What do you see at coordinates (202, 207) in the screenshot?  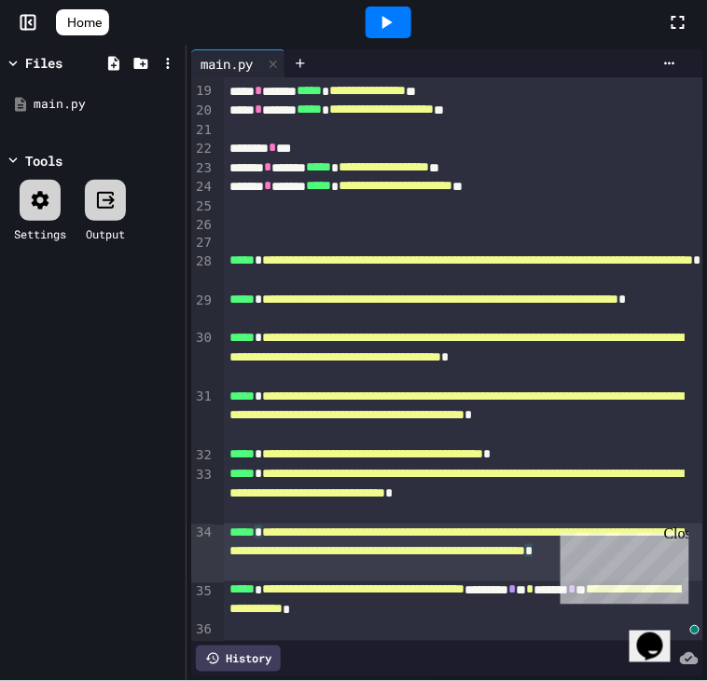 I see `div: 25` at bounding box center [202, 207].